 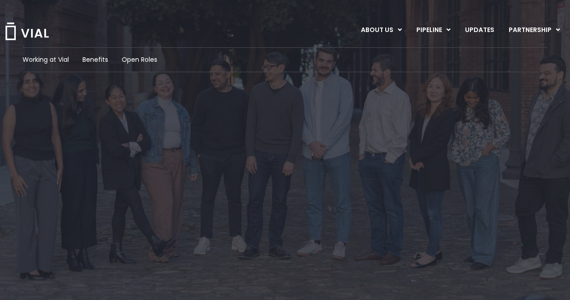 I want to click on span: Benefits, so click(x=95, y=59).